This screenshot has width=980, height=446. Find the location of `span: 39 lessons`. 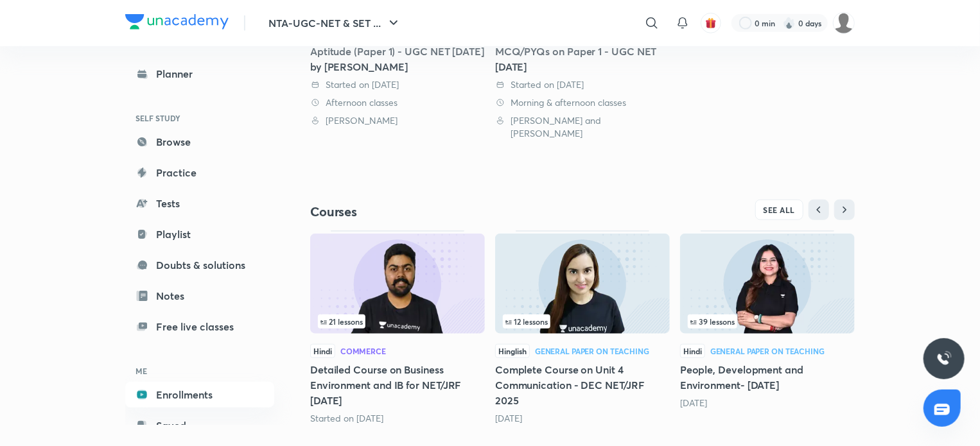

span: 39 lessons is located at coordinates (712, 322).